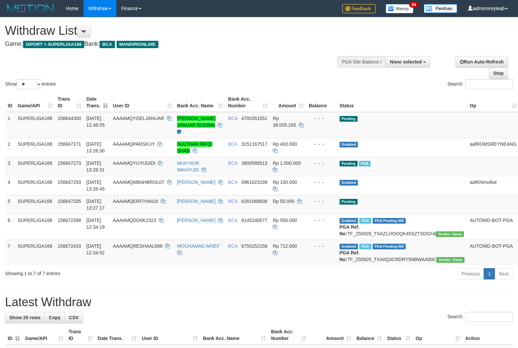 This screenshot has width=518, height=348. What do you see at coordinates (30, 8) in the screenshot?
I see `img: MOTION_logo.png` at bounding box center [30, 8].